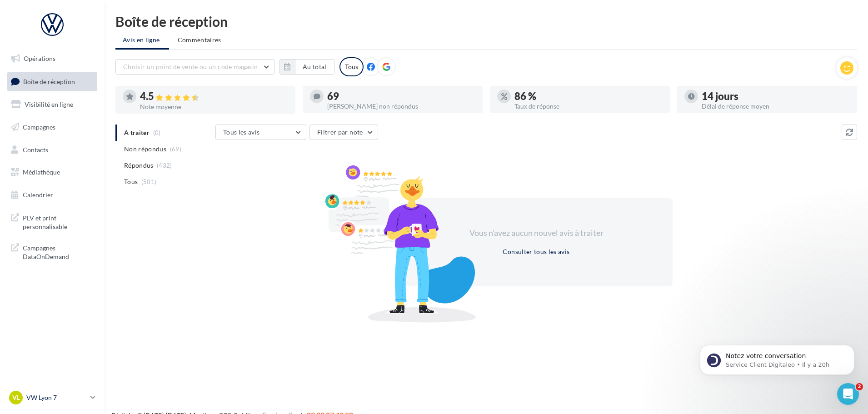 The height and width of the screenshot is (414, 868). What do you see at coordinates (49, 104) in the screenshot?
I see `span: Visibilité en ligne` at bounding box center [49, 104].